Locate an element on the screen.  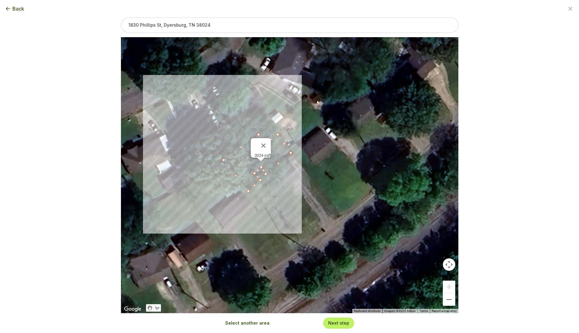
button: Zoom out is located at coordinates (449, 300).